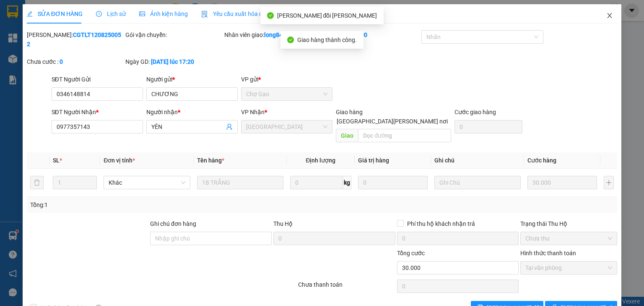  What do you see at coordinates (609, 16) in the screenshot?
I see `button: Close` at bounding box center [609, 16].